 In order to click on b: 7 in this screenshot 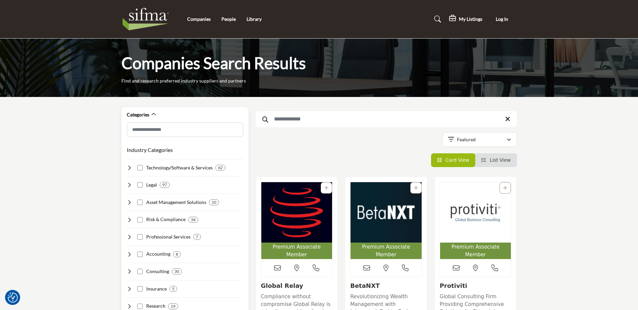, I will do `click(197, 237)`.